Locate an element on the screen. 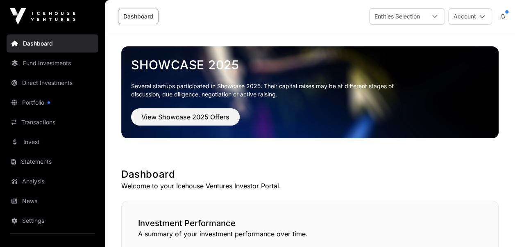 The image size is (515, 247). a: News is located at coordinates (52, 201).